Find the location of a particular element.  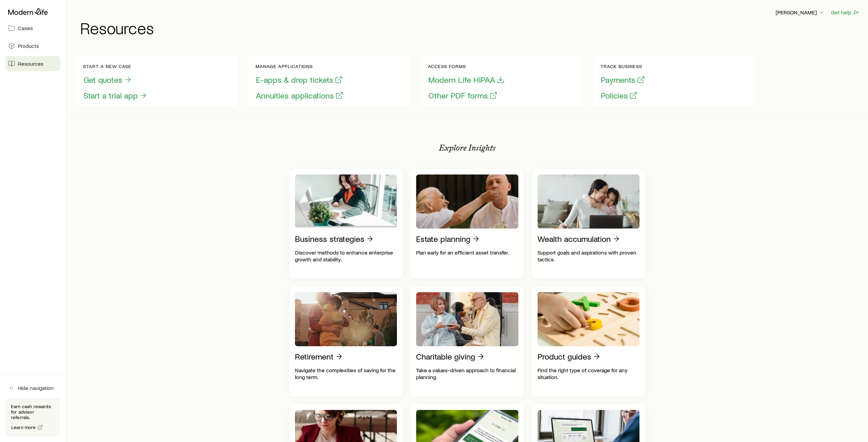

a: Cases is located at coordinates (33, 28).